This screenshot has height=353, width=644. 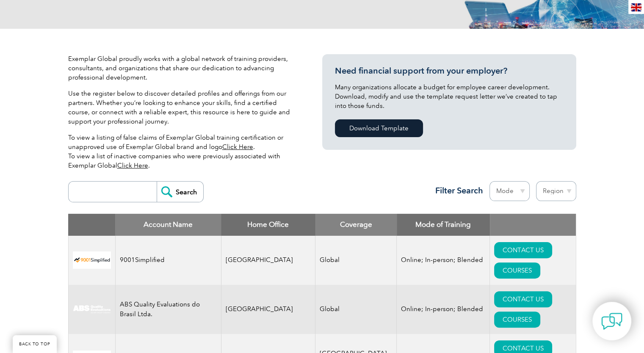 I want to click on p: Use the register below to discover detailed profiles and offerings from our partners. Whether you..., so click(x=183, y=107).